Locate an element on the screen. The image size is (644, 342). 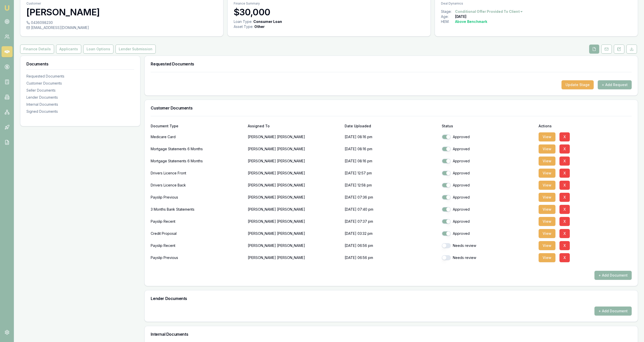
div: Requested Documents is located at coordinates (80, 76).